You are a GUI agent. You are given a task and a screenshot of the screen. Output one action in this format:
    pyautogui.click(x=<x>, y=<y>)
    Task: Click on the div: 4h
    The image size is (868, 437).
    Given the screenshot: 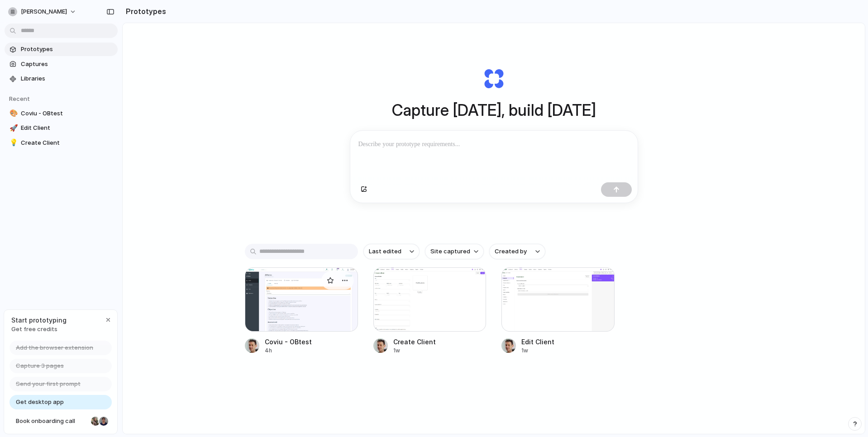 What is the action you would take?
    pyautogui.click(x=288, y=351)
    